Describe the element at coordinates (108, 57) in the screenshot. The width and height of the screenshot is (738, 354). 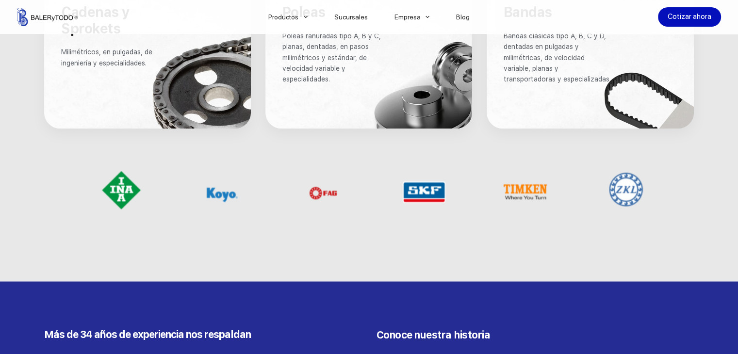
I see `span: Milimétricos, en pulgadas, de ingeniería y especialidades.` at that location.